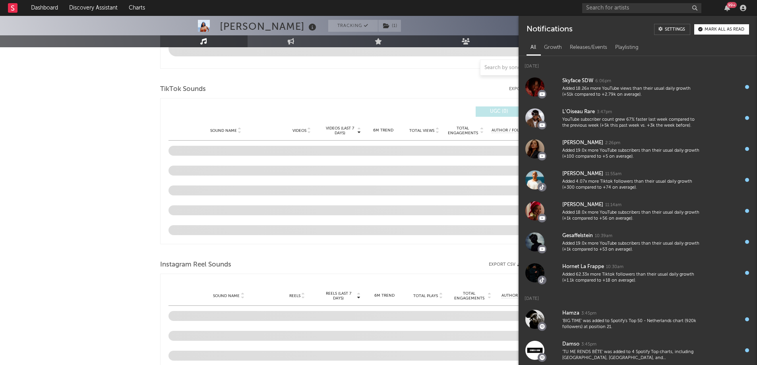 The image size is (757, 365). I want to click on div: Added 18.0x more YouTube subscribers than their usual daily growth (+1k compared to +56 on average)., so click(632, 216).